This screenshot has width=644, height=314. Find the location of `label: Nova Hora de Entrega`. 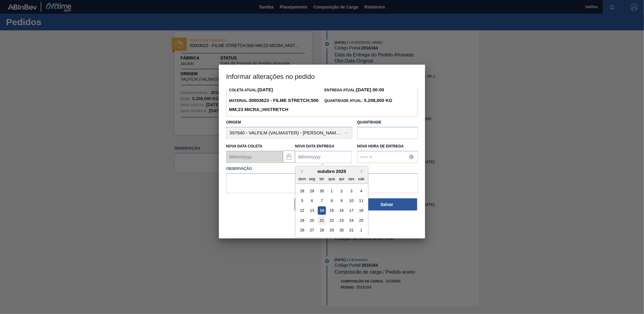

label: Nova Hora de Entrega is located at coordinates (387, 146).